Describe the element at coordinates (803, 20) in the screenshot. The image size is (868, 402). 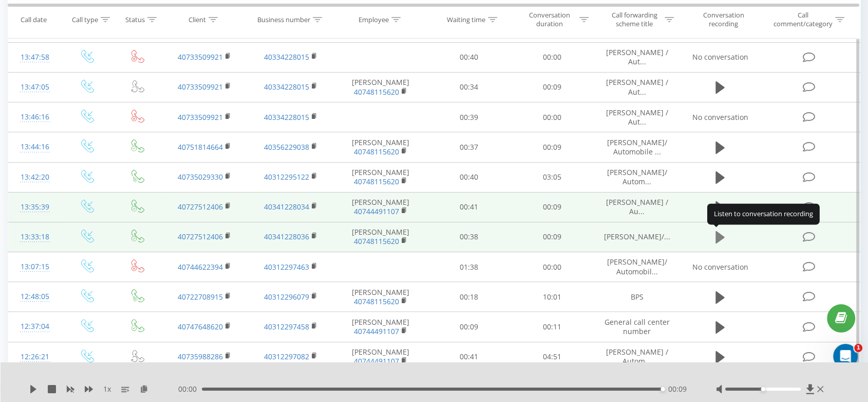
I see `div: Call comment/category` at that location.